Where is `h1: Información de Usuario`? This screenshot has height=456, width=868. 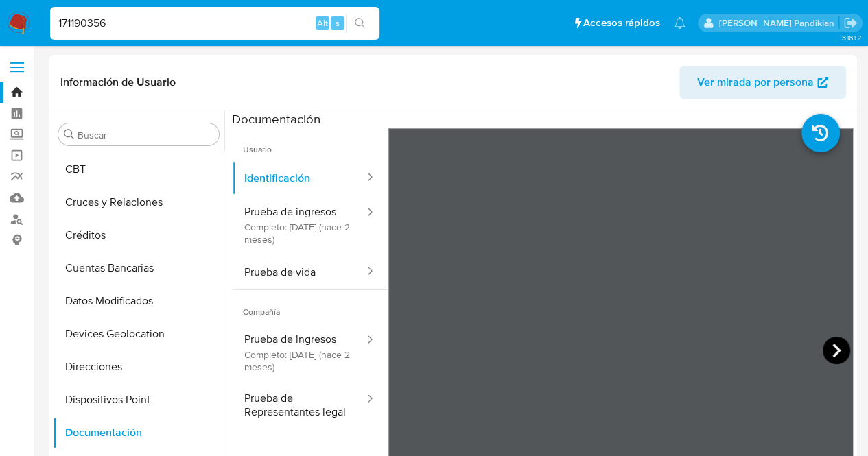
h1: Información de Usuario is located at coordinates (118, 82).